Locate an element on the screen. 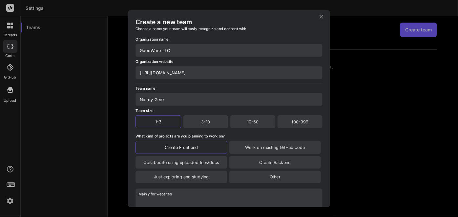 The height and width of the screenshot is (217, 458). div: 3-10 is located at coordinates (205, 122).